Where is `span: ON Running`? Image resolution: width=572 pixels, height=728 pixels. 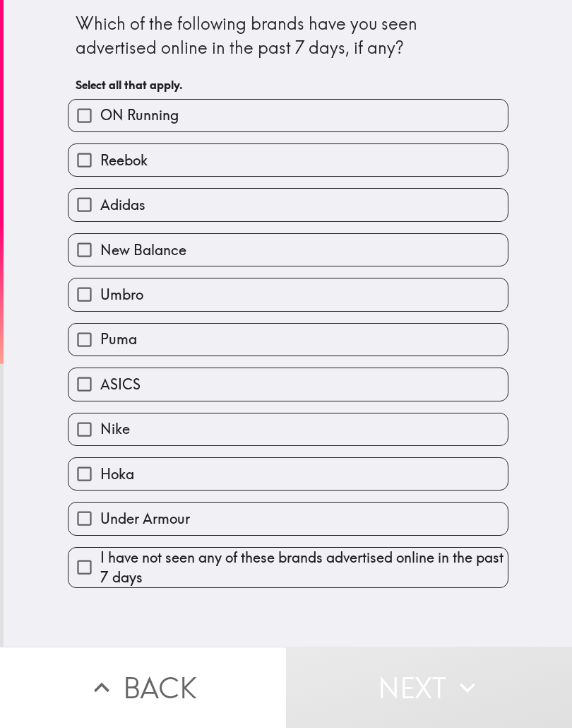 span: ON Running is located at coordinates (139, 115).